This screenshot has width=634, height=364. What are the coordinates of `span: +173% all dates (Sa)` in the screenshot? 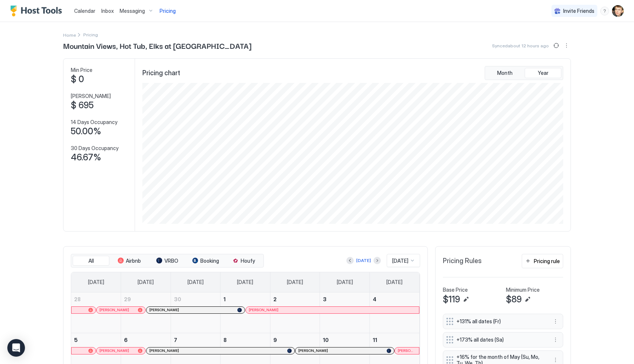 It's located at (500, 340).